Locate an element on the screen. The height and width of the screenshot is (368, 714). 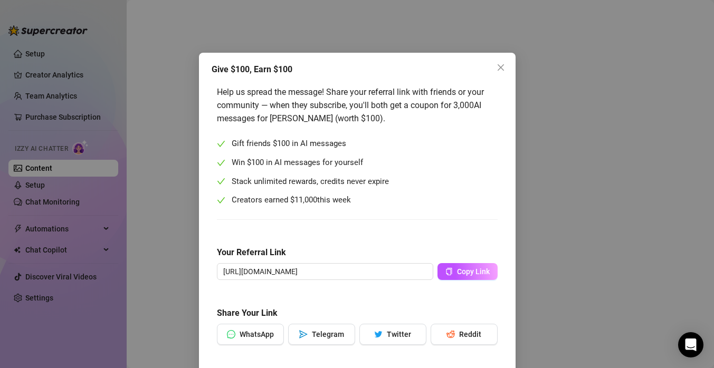
span: close is located at coordinates (501, 68).